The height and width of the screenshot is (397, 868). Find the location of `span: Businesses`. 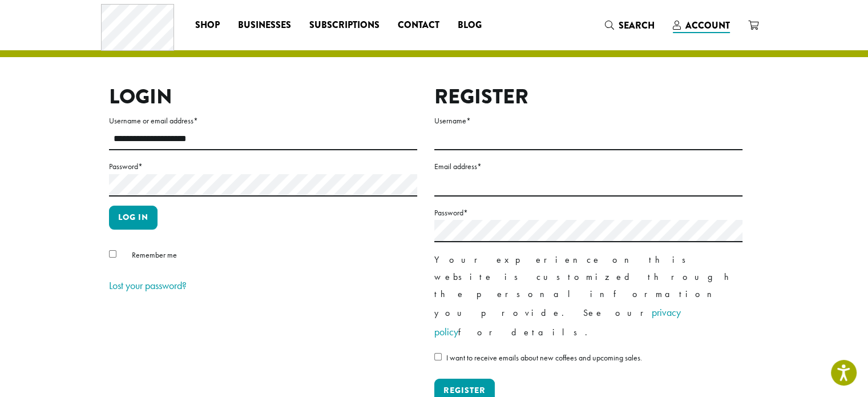

span: Businesses is located at coordinates (264, 25).